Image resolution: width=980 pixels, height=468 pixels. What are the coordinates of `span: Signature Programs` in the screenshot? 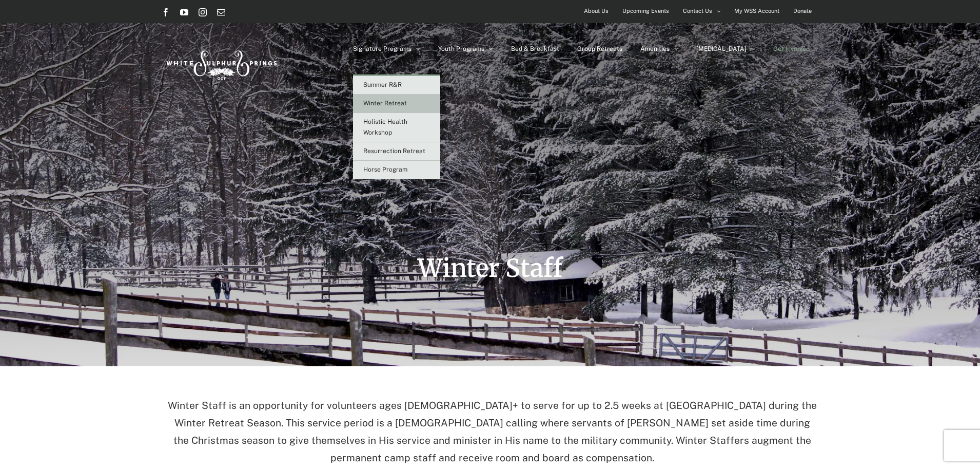 It's located at (383, 49).